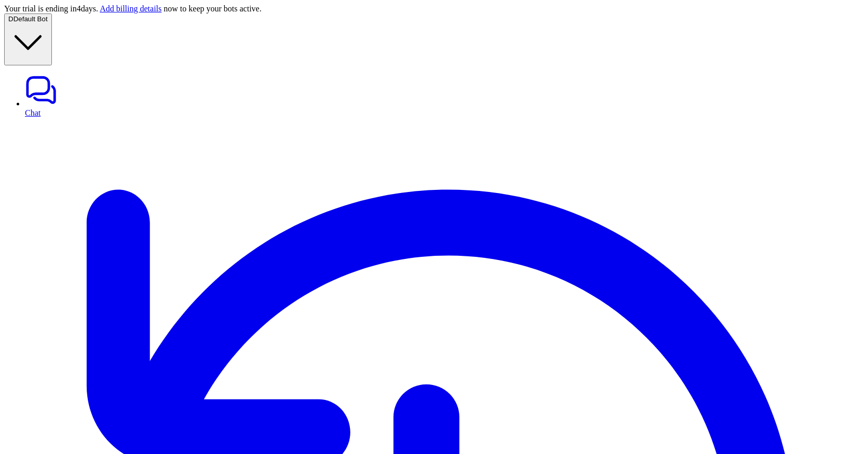 This screenshot has height=454, width=868. What do you see at coordinates (31, 19) in the screenshot?
I see `span: Default Bot` at bounding box center [31, 19].